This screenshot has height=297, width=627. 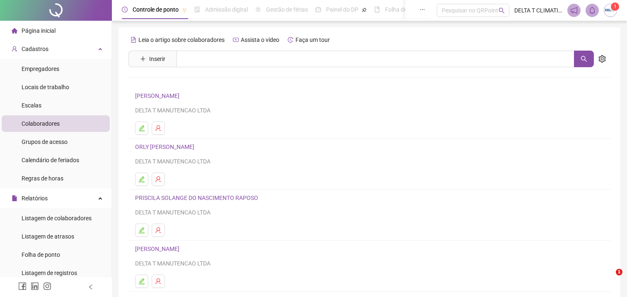 I want to click on span: Escalas, so click(x=31, y=105).